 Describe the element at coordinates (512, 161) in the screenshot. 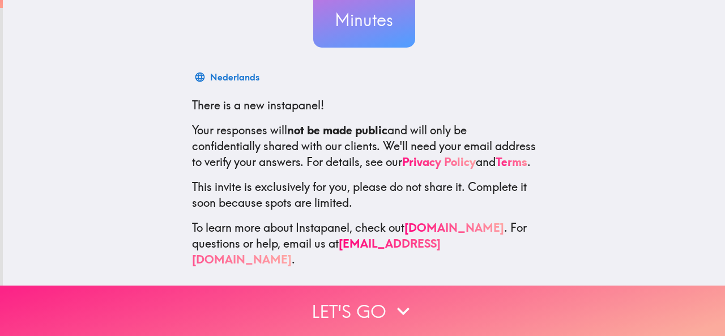

I see `a: Terms` at that location.